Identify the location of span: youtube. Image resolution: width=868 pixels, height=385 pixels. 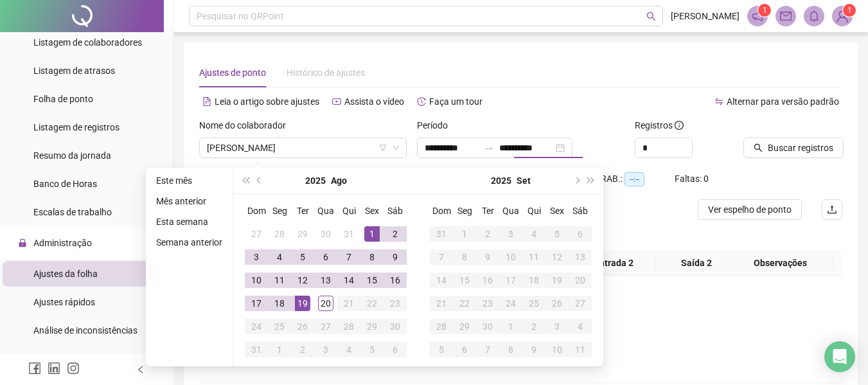
(336, 101).